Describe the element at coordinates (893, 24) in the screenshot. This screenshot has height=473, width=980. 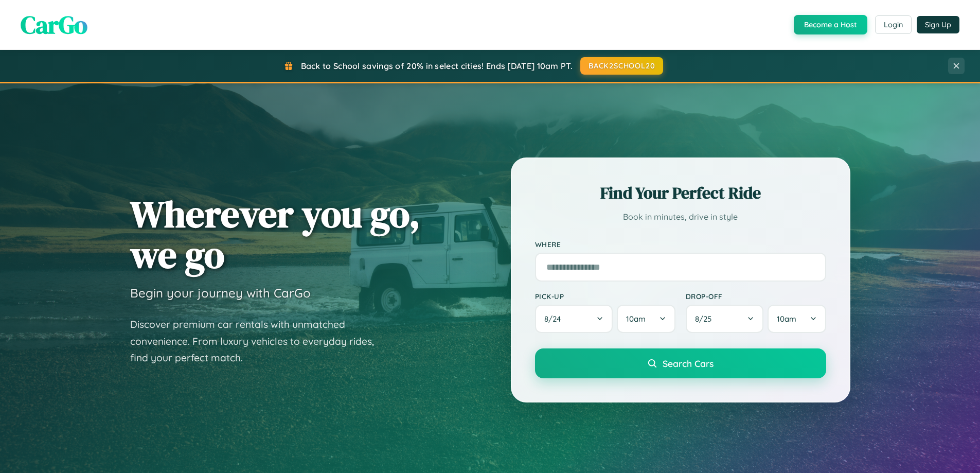
I see `button: Login` at that location.